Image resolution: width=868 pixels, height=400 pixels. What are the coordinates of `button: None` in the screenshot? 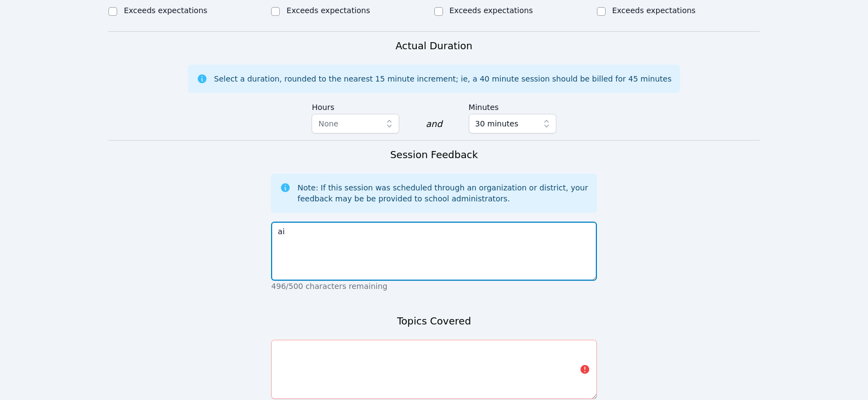 It's located at (356, 124).